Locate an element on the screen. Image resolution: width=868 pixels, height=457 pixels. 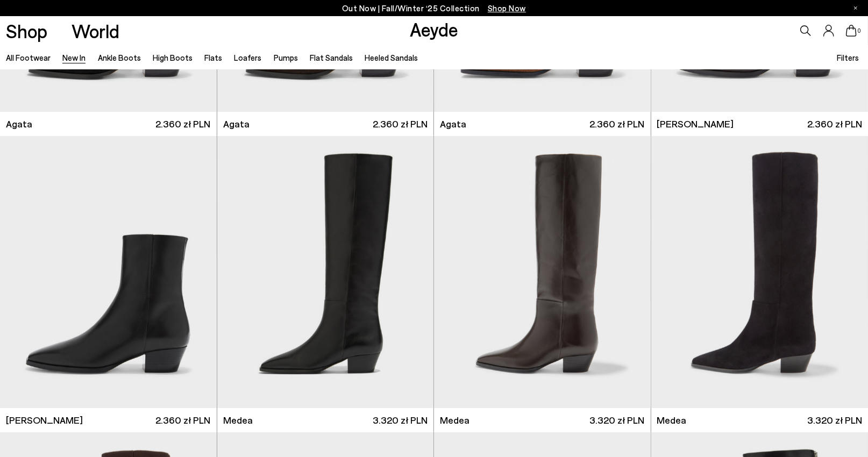
a: All Footwear is located at coordinates (28, 58).